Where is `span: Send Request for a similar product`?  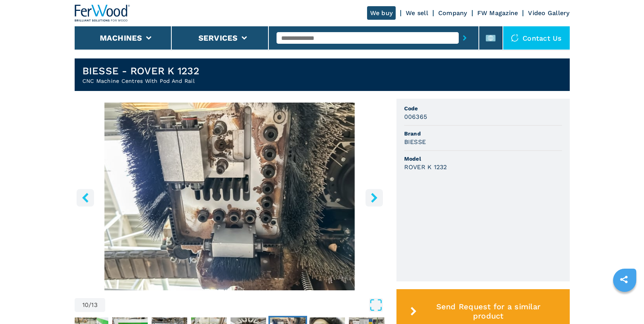
span: Send Request for a similar product is located at coordinates (488, 312).